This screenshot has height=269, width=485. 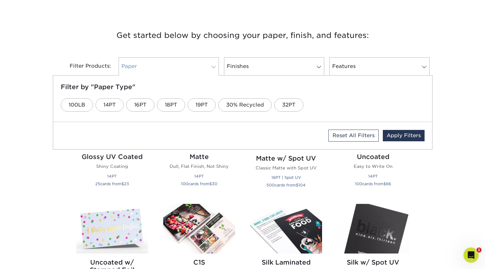 What do you see at coordinates (373, 229) in the screenshot?
I see `img: Silk w/ Spot UV Postcards` at bounding box center [373, 229].